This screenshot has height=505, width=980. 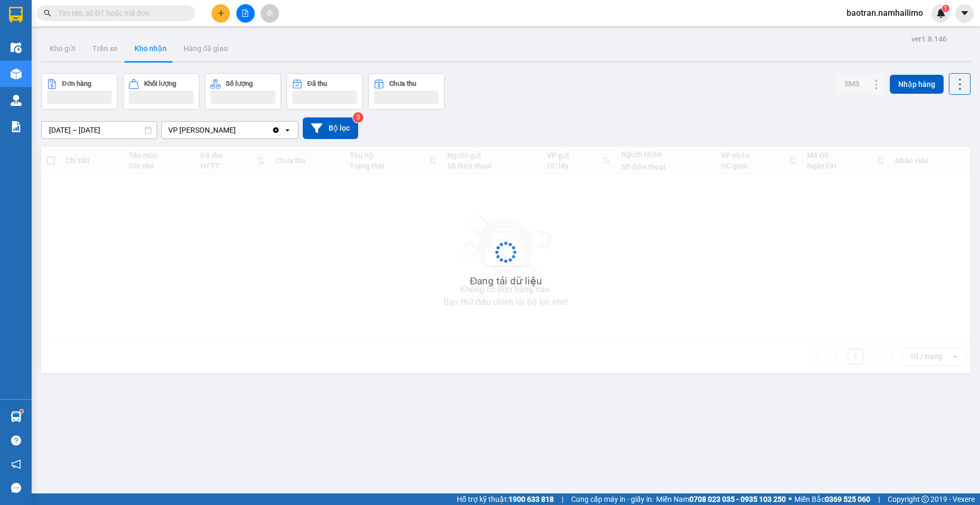 I want to click on span: Miền Bắc, so click(x=832, y=499).